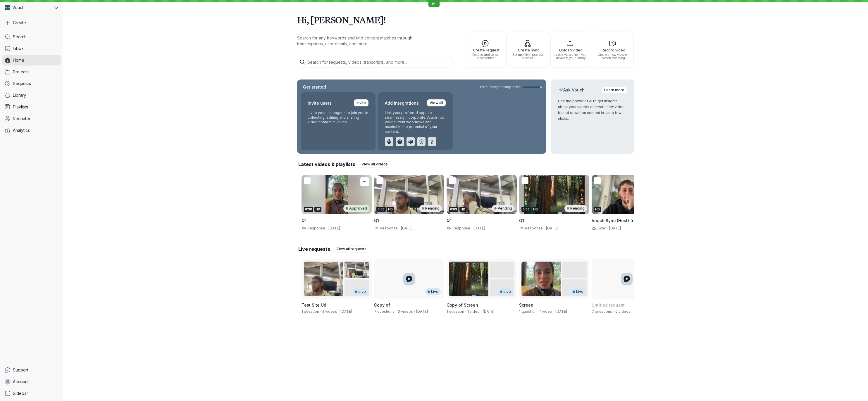  I want to click on span: Search, so click(20, 37).